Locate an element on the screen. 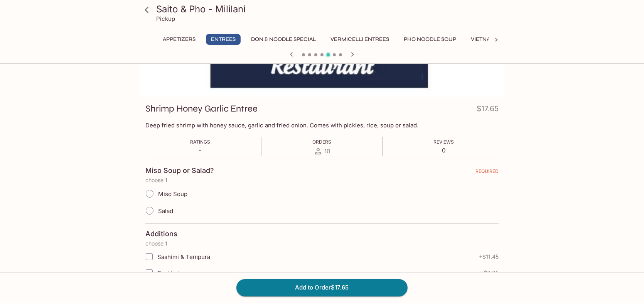 Image resolution: width=644 pixels, height=303 pixels. span: 10 is located at coordinates (327, 151).